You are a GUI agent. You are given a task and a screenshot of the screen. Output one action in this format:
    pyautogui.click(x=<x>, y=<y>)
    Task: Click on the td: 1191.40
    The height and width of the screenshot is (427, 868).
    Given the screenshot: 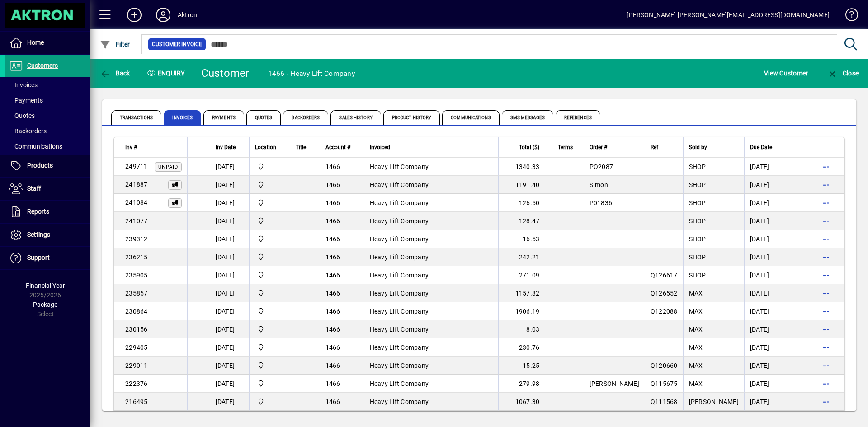 What is the action you would take?
    pyautogui.click(x=525, y=185)
    